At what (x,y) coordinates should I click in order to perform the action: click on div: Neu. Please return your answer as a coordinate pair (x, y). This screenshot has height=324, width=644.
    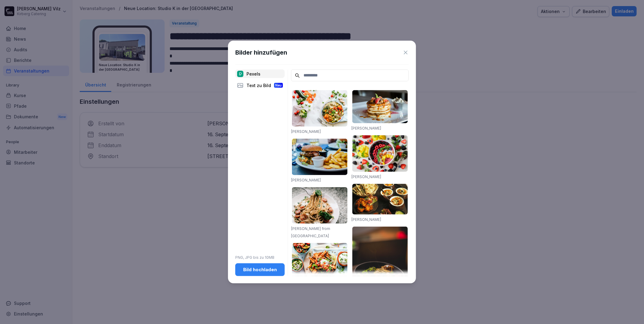
    Looking at the image, I should click on (279, 85).